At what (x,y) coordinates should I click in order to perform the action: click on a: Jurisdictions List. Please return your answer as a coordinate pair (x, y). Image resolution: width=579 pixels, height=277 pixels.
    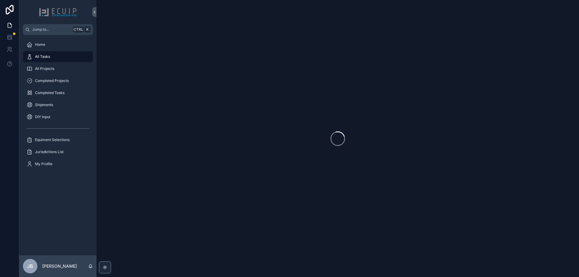
    Looking at the image, I should click on (58, 152).